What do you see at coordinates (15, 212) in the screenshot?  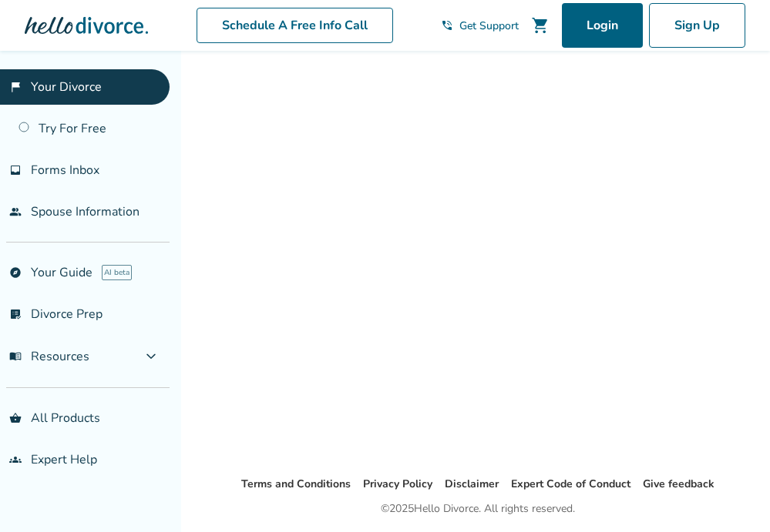 I see `span: people` at bounding box center [15, 212].